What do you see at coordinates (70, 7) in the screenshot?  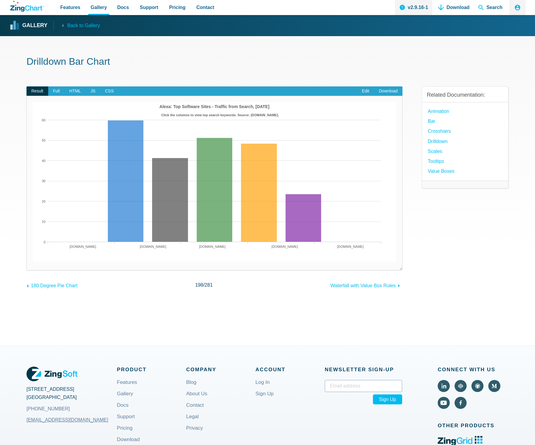 I see `span: Features` at bounding box center [70, 7].